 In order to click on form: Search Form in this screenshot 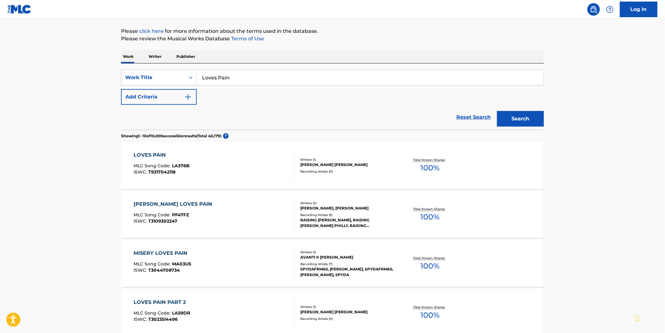, I will do `click(332, 100)`.